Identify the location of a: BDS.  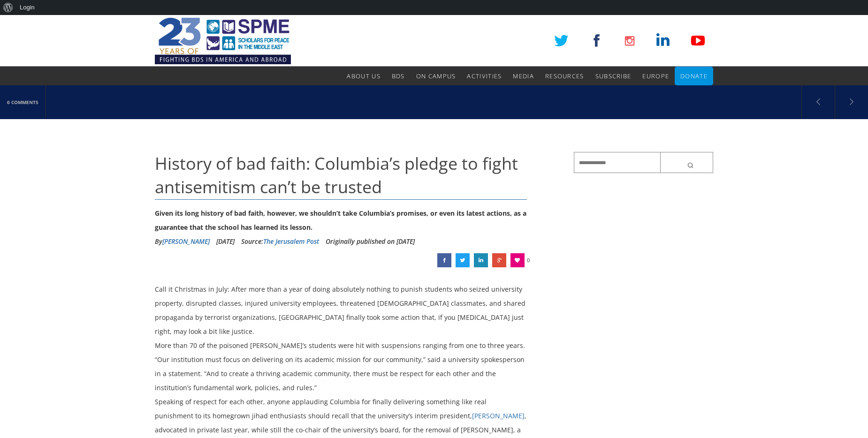
(398, 76).